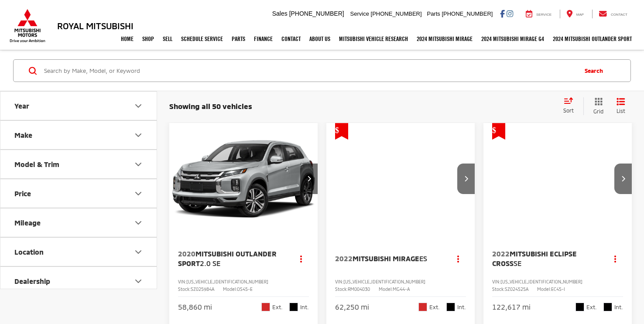 The width and height of the screenshot is (644, 324). I want to click on a: 2022Mitsubishi MirageES, so click(389, 258).